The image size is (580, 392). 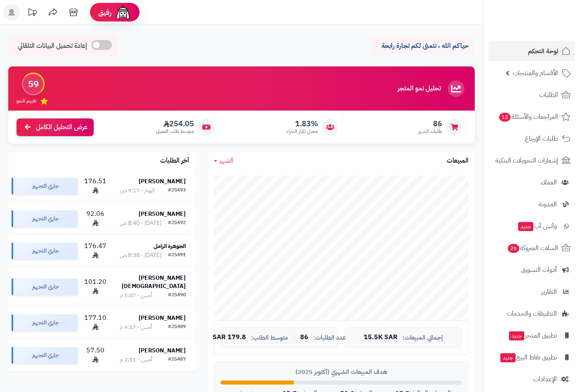 I want to click on div: أمس - 2:51 م, so click(x=136, y=360).